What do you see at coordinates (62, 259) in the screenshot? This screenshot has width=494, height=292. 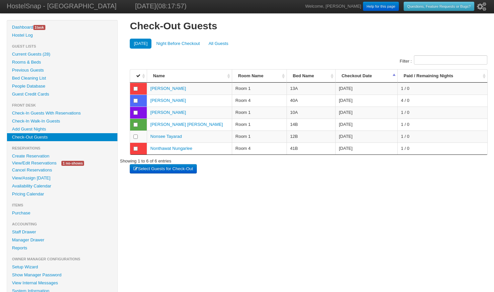 I see `li: Owner Manager Configurations` at bounding box center [62, 259].